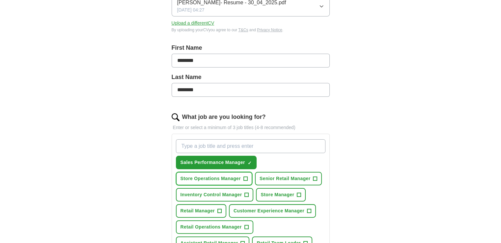  What do you see at coordinates (285, 178) in the screenshot?
I see `span: Senior Retail Manager` at bounding box center [285, 178].